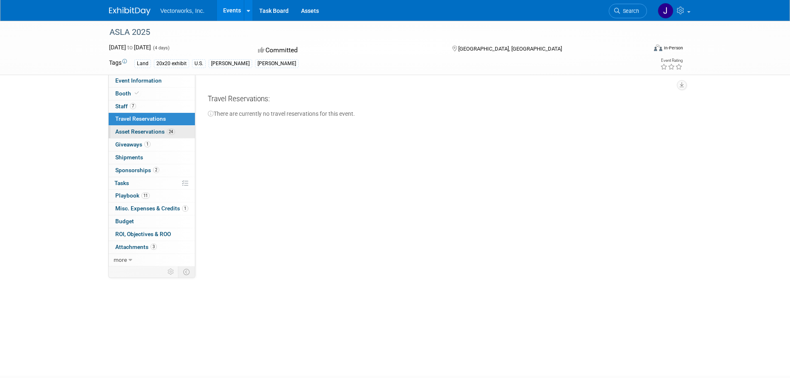  Describe the element at coordinates (152, 170) in the screenshot. I see `a: Sponsorships2` at that location.